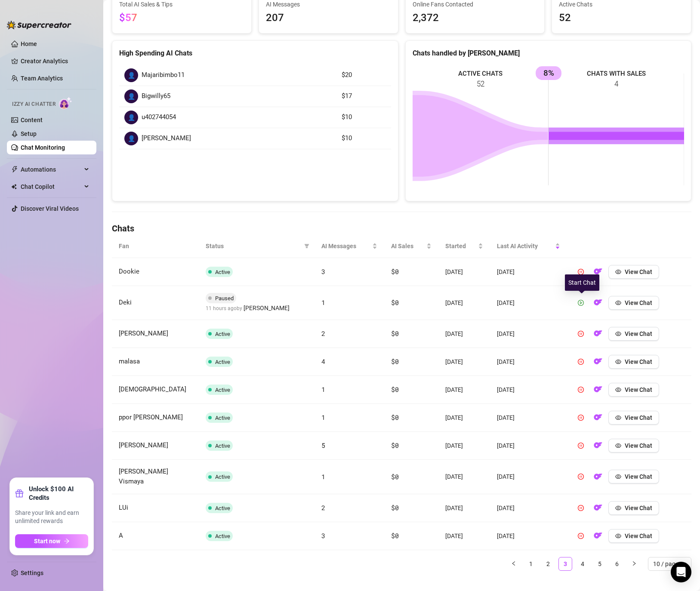 This screenshot has width=700, height=591. Describe the element at coordinates (50, 209) in the screenshot. I see `a: Discover Viral Videos` at that location.